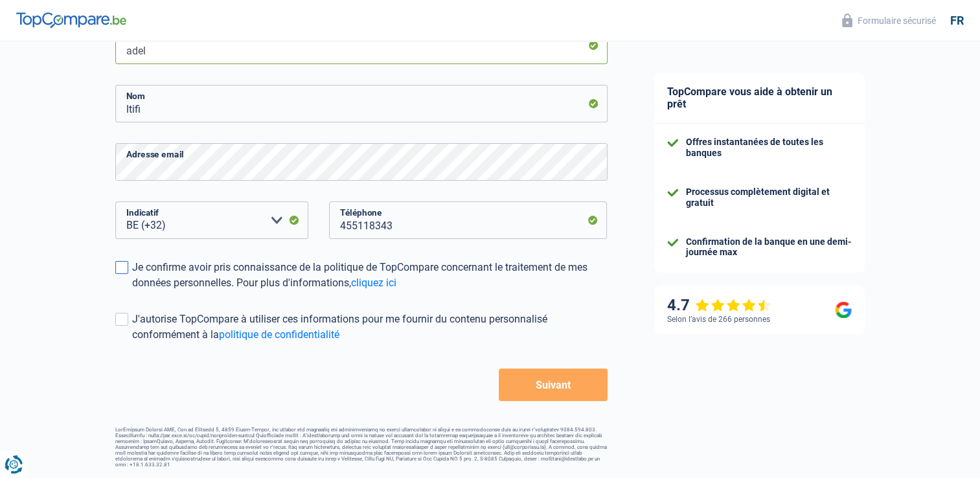 The width and height of the screenshot is (980, 478). What do you see at coordinates (718, 320) in the screenshot?
I see `div: Selon l’avis de 266 personnes` at bounding box center [718, 320].